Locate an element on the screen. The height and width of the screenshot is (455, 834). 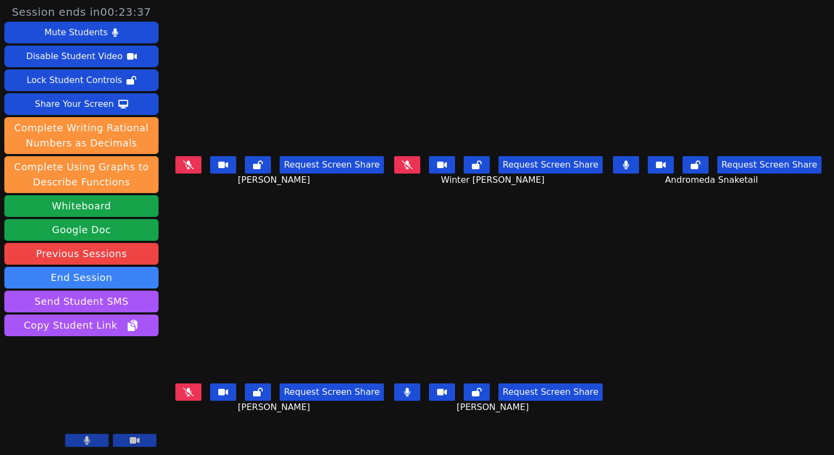
a: Previous Sessions is located at coordinates (81, 254).